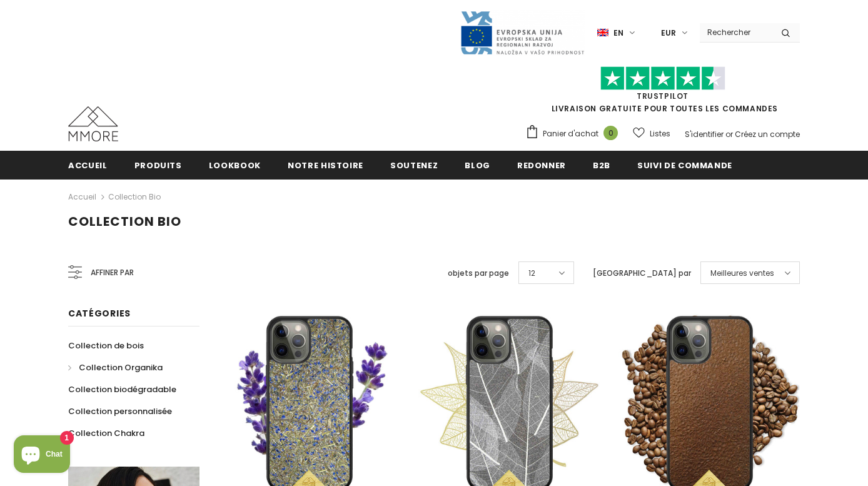  Describe the element at coordinates (93, 124) in the screenshot. I see `img: Cas MMORE` at that location.